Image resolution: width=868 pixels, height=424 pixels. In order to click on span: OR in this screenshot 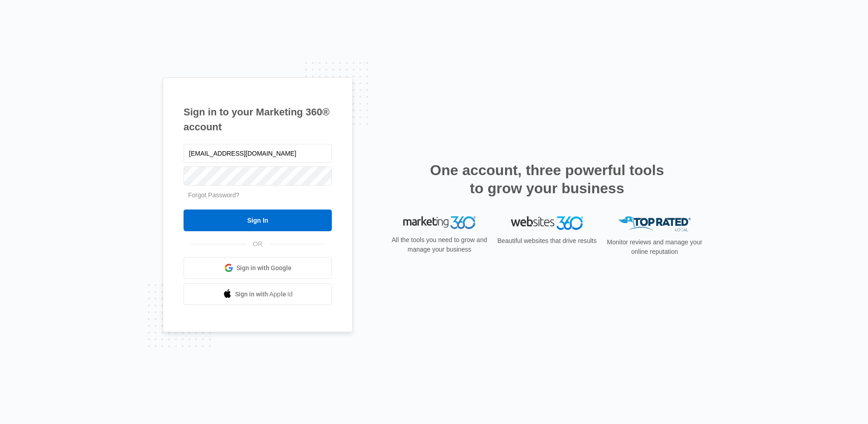, I will do `click(258, 244)`.